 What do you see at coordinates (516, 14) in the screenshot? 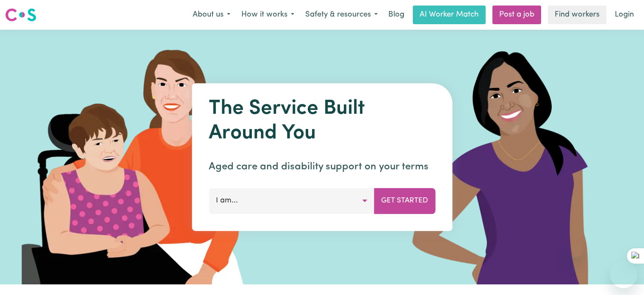
I see `a: Post a job` at bounding box center [516, 14].